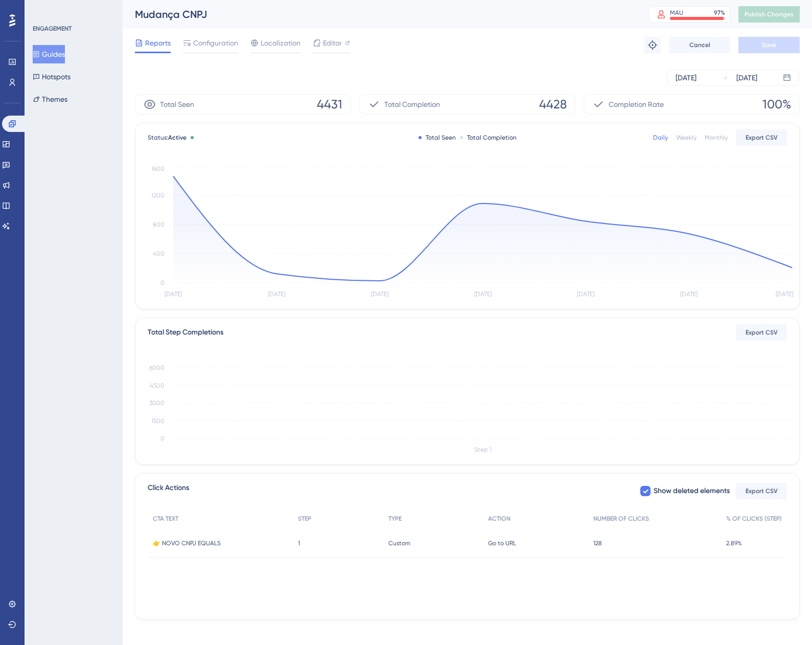 The height and width of the screenshot is (645, 812). I want to click on span: Cancel, so click(699, 45).